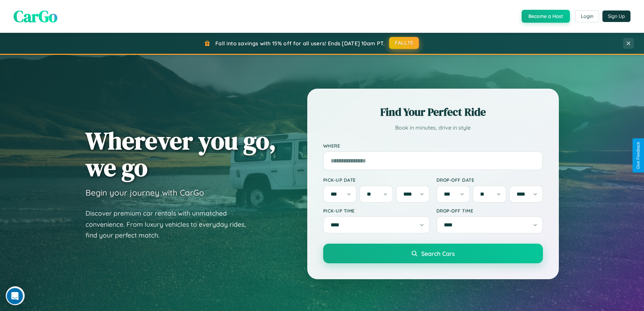 This screenshot has height=311, width=644. What do you see at coordinates (489, 210) in the screenshot?
I see `label: Drop-off Time` at bounding box center [489, 210].